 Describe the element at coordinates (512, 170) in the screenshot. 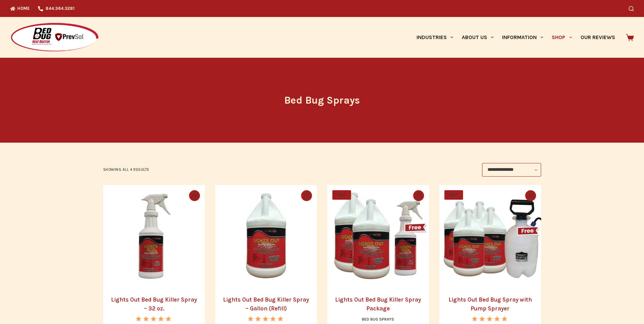

I see `select: Shop order` at that location.